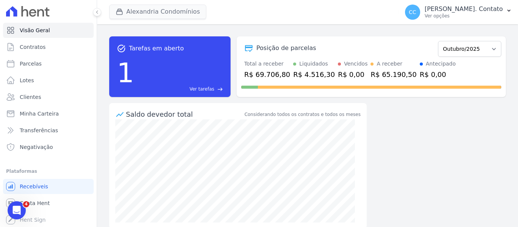 This screenshot has height=227, width=518. Describe the element at coordinates (464, 16) in the screenshot. I see `p: Ver opções` at that location.